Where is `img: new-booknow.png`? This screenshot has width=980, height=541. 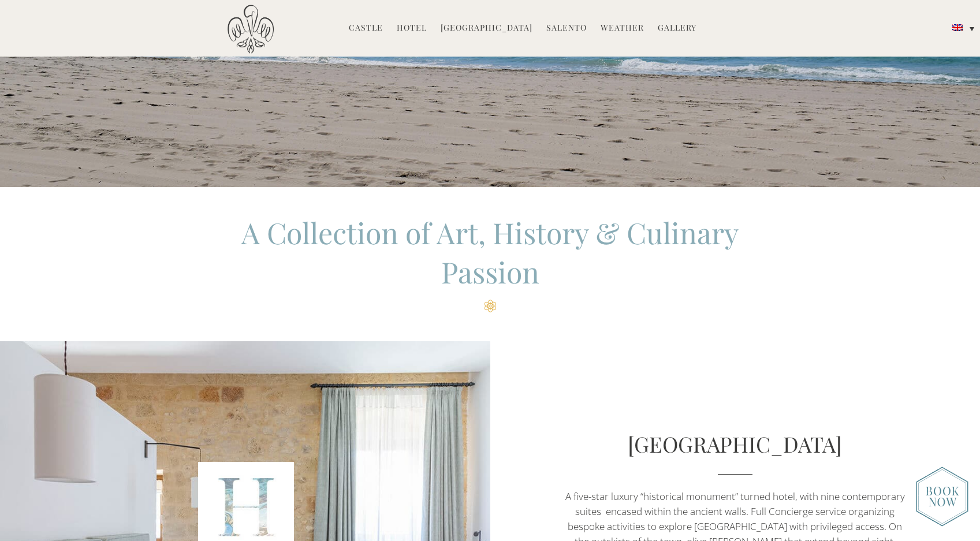 img: new-booknow.png is located at coordinates (942, 496).